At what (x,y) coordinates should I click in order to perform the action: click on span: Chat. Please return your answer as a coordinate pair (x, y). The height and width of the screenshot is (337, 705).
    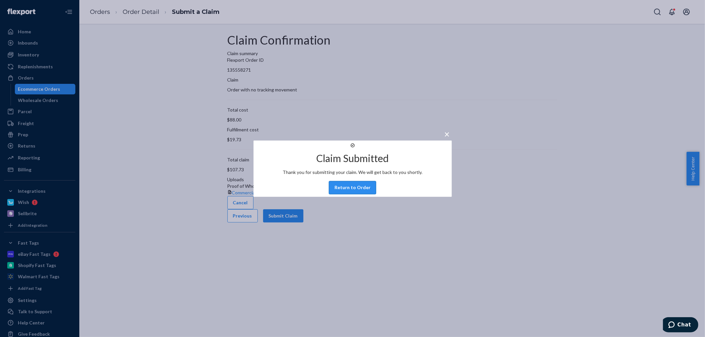
    Looking at the image, I should click on (21, 8).